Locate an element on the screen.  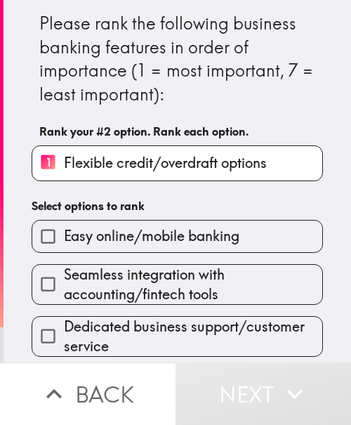
button: Easy online/mobile banking is located at coordinates (177, 236).